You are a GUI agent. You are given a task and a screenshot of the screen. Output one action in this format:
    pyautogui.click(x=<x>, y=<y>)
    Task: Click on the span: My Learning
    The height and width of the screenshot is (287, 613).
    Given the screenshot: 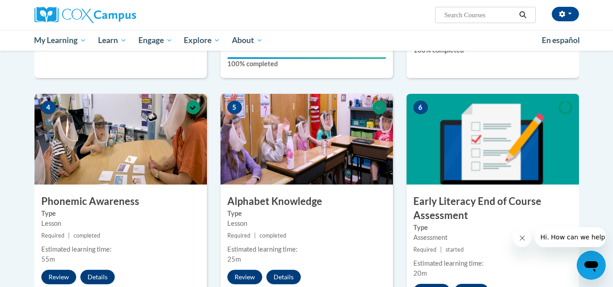 What is the action you would take?
    pyautogui.click(x=60, y=40)
    